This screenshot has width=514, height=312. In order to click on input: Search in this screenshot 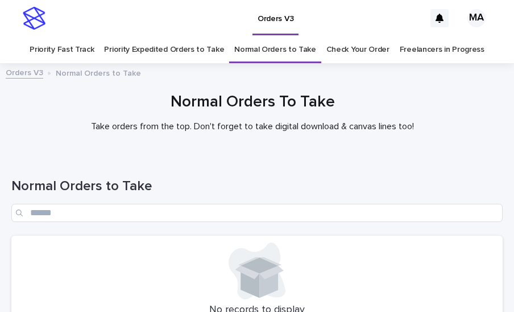, I will do `click(257, 213)`.